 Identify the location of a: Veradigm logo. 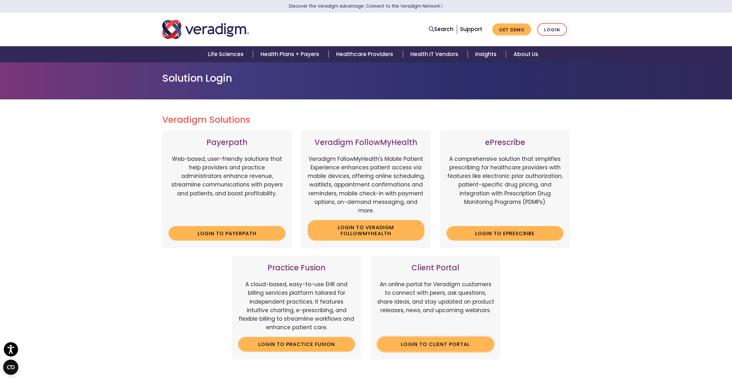
(206, 29).